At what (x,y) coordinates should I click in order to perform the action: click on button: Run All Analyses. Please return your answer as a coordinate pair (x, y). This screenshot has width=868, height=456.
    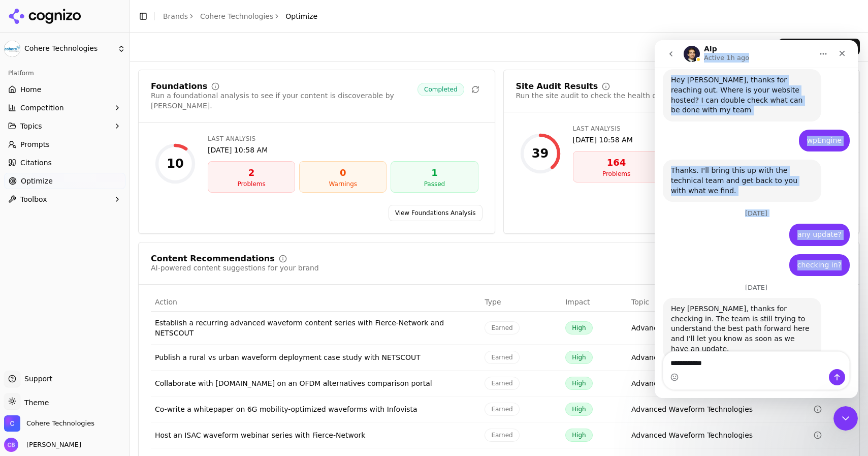
    Looking at the image, I should click on (819, 47).